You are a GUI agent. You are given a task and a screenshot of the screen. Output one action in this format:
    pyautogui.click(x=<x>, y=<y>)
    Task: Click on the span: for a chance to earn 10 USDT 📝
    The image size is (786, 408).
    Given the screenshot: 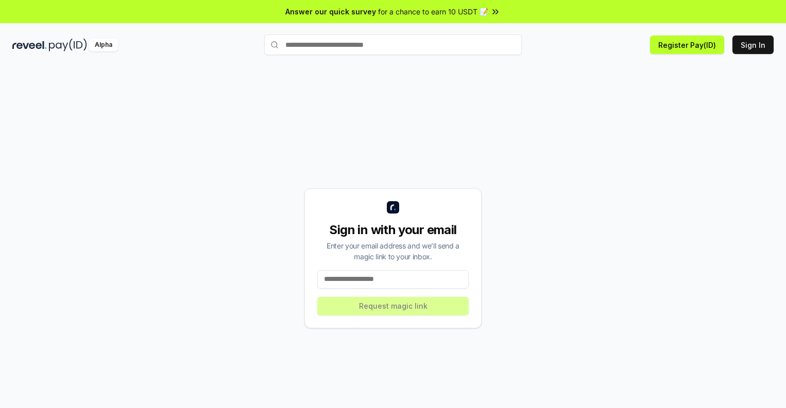 What is the action you would take?
    pyautogui.click(x=433, y=11)
    